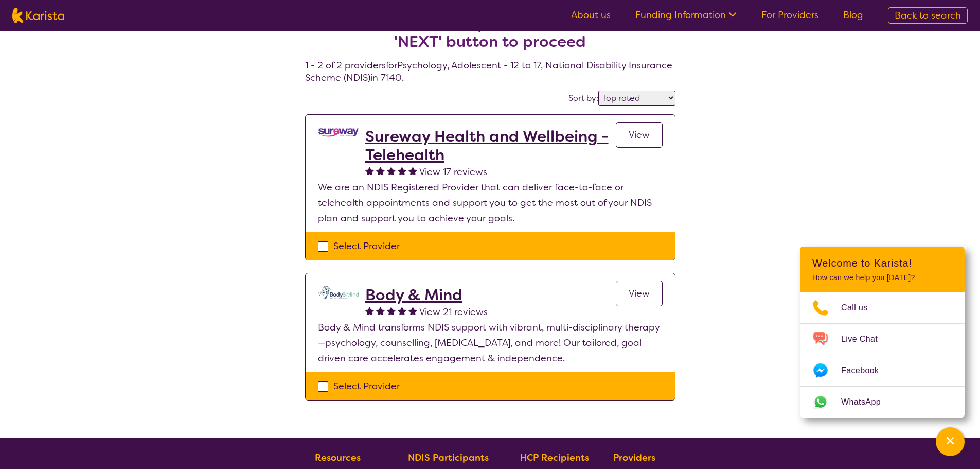 Image resolution: width=980 pixels, height=469 pixels. I want to click on button: Channel Menu, so click(951, 442).